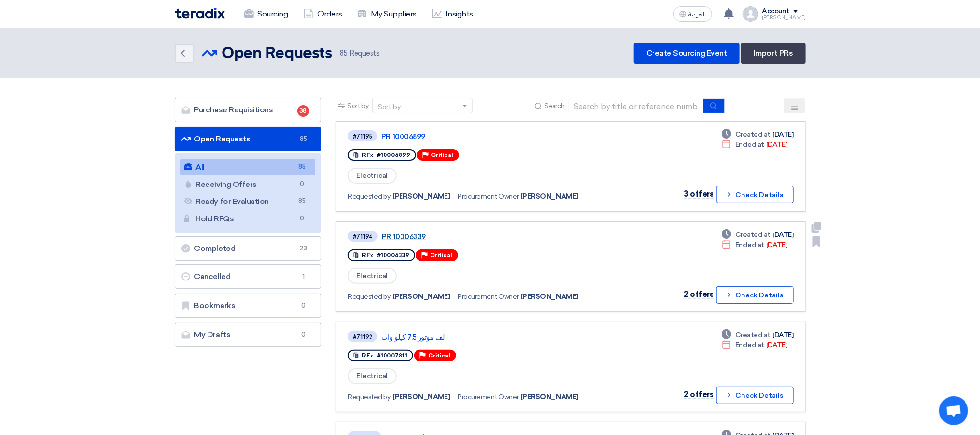 The width and height of the screenshot is (980, 435). I want to click on a: Purchase Requisitions38, so click(248, 110).